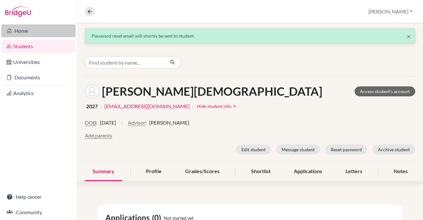 This screenshot has height=220, width=423. What do you see at coordinates (104, 172) in the screenshot?
I see `div: Summary` at bounding box center [104, 172].